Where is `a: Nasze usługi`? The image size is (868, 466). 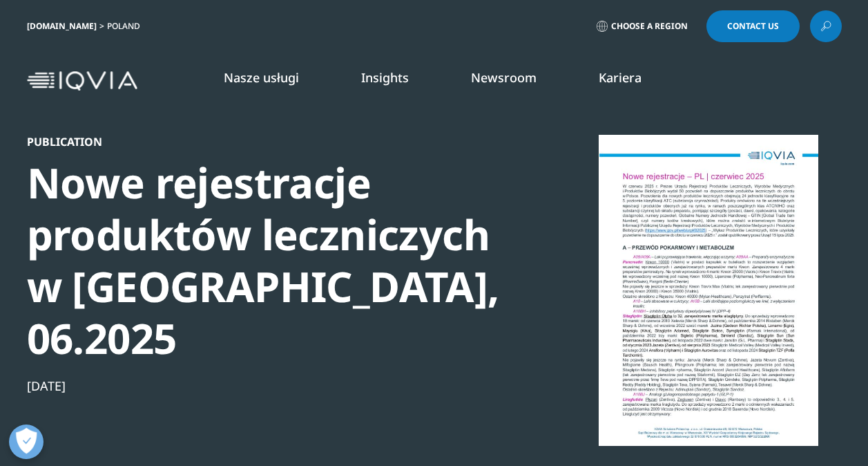
a: Nasze usługi is located at coordinates (261, 77).